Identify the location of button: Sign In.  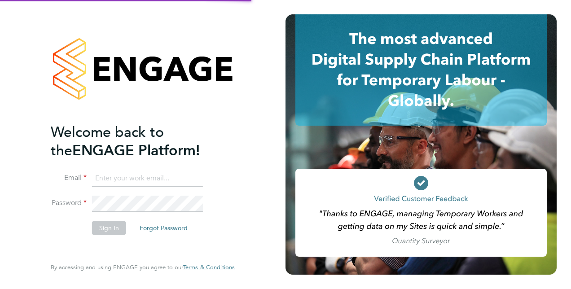
(109, 228).